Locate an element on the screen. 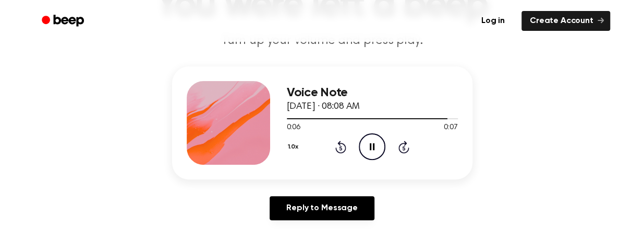 The height and width of the screenshot is (250, 644). a: Create Account is located at coordinates (566, 21).